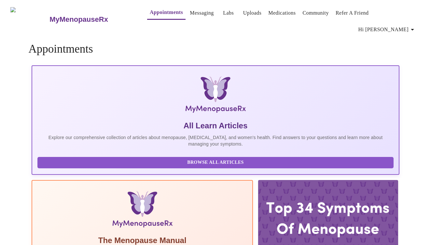 The height and width of the screenshot is (245, 431). Describe the element at coordinates (282, 13) in the screenshot. I see `button: Medications` at that location.